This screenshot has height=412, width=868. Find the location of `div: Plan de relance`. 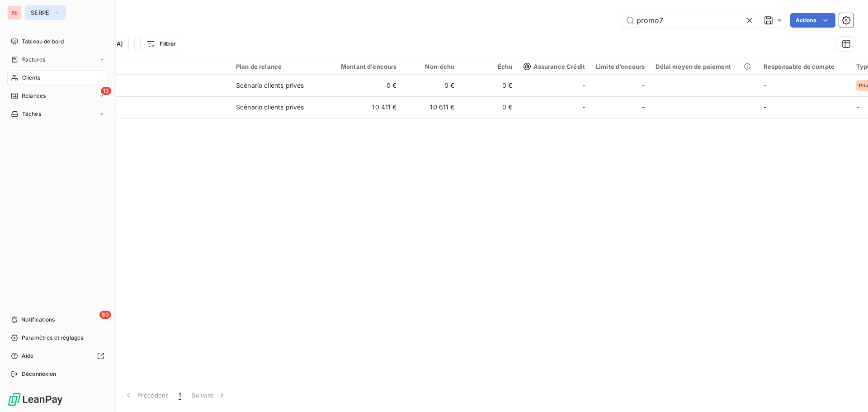

div: Plan de relance is located at coordinates (278, 67).